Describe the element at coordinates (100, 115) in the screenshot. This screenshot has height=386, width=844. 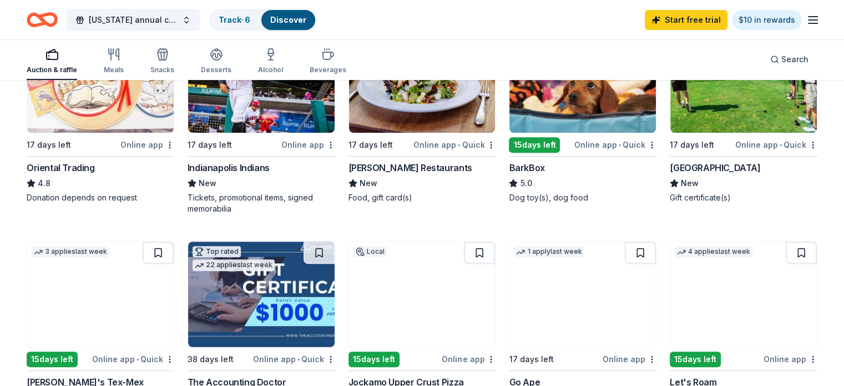
I see `a: Image for Oriental TradingTop rated12 applieslast week17 days leftOnline appOriental Trading4.8Do...` at that location.